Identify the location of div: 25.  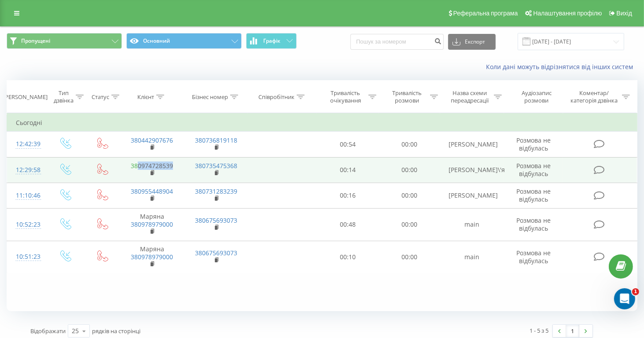
(75, 331).